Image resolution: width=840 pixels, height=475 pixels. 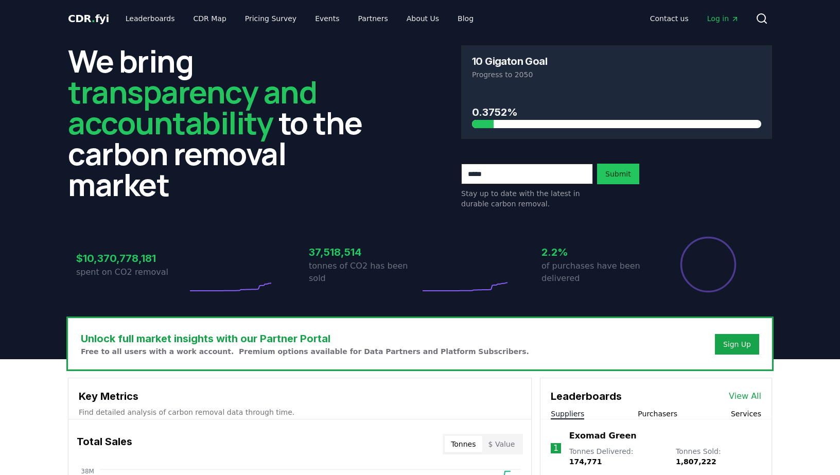 I want to click on span: Log in, so click(x=723, y=19).